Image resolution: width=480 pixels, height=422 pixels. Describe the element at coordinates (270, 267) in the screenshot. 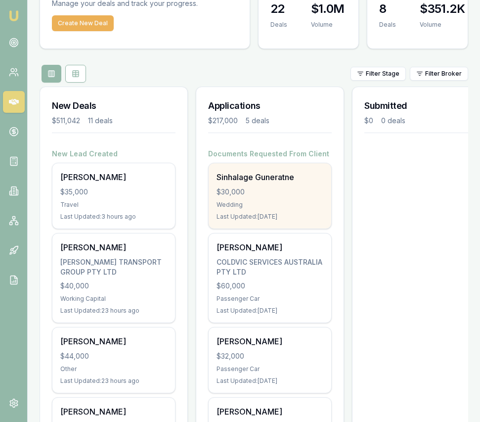

I see `div: COLDVIC SERVICES AUSTRALIA PTY LTD` at that location.